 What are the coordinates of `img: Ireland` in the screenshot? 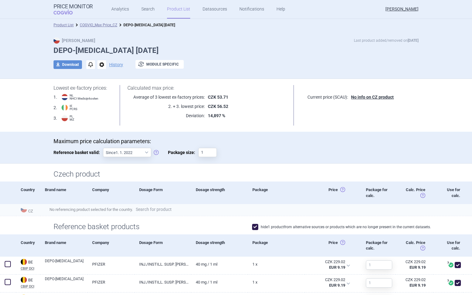 It's located at (65, 108).